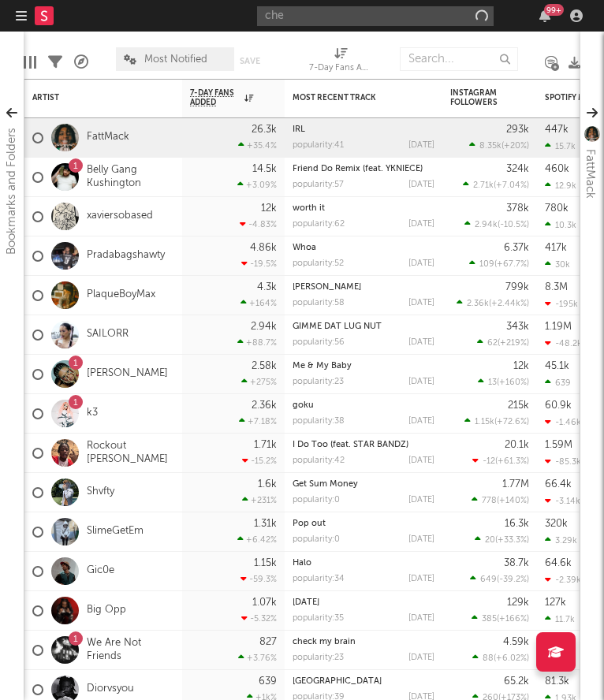 The image size is (604, 700). Describe the element at coordinates (518, 602) in the screenshot. I see `div: 129k` at that location.